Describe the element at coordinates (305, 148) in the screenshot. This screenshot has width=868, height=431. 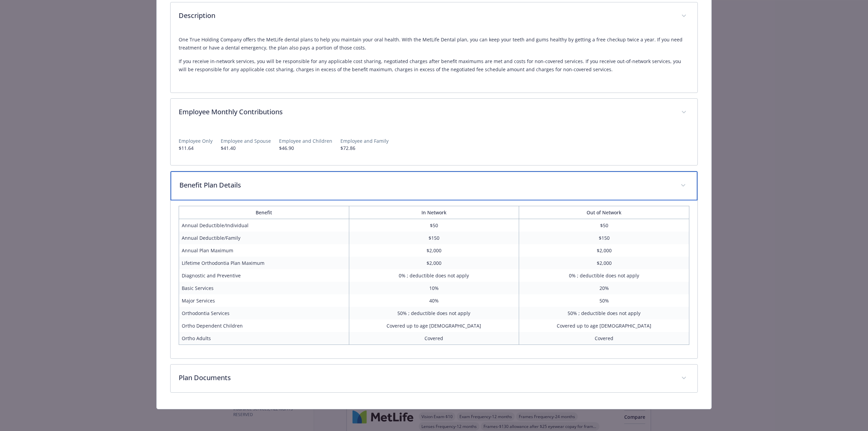
I see `p: $46.90` at that location.